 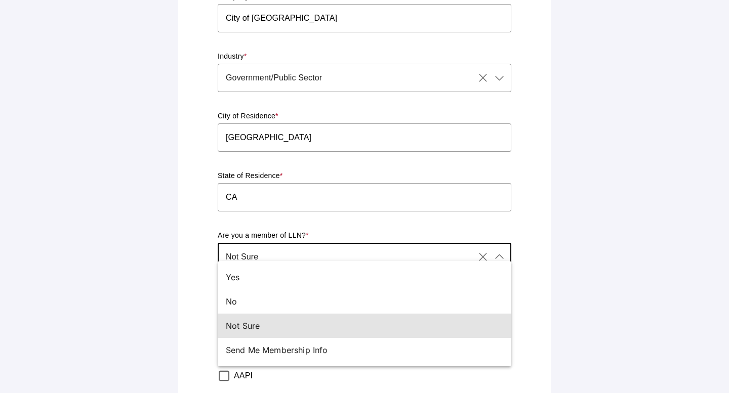 I want to click on label: AAPI, so click(x=243, y=376).